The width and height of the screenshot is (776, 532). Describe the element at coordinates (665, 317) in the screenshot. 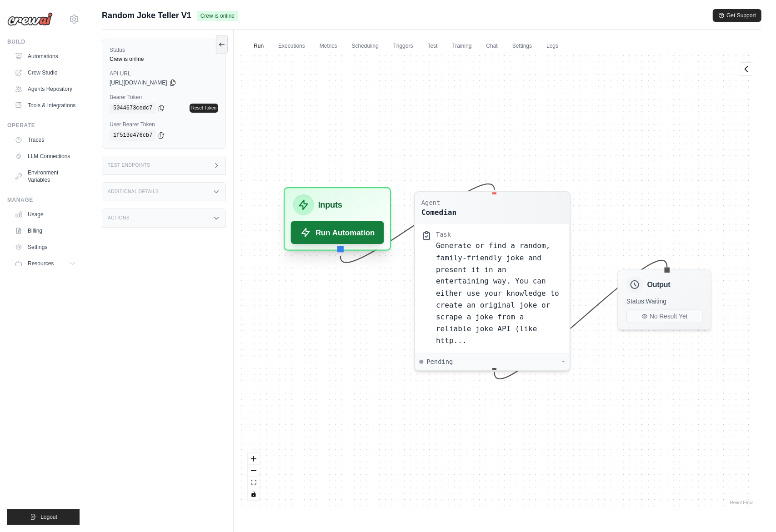

I see `button: No Result Yet` at that location.